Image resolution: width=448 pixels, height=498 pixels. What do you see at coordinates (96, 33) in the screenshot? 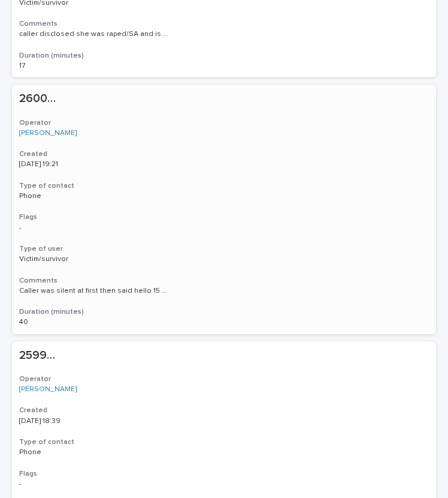
I see `p: caller disclosed she was raped/SA and is now hearing voices. She discussed triggers and I signpos...` at bounding box center [96, 33].